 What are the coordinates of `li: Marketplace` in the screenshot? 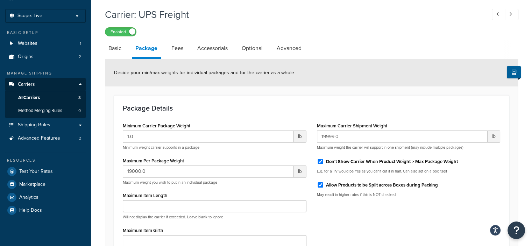 It's located at (45, 184).